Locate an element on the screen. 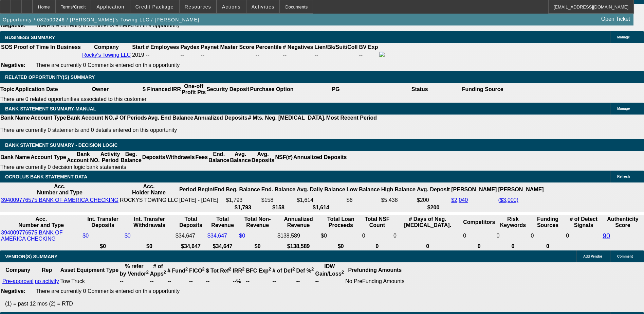  th: Annualized Deposits is located at coordinates (320, 157).